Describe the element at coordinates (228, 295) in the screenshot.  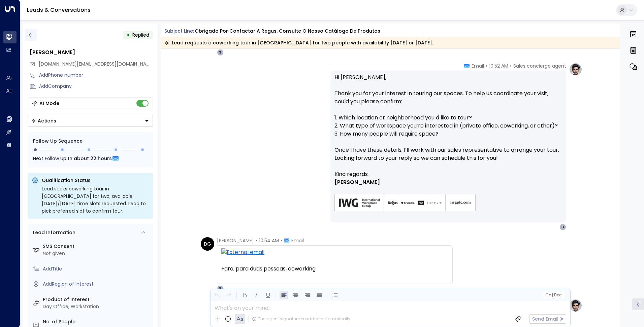
I see `button: Redo` at that location.